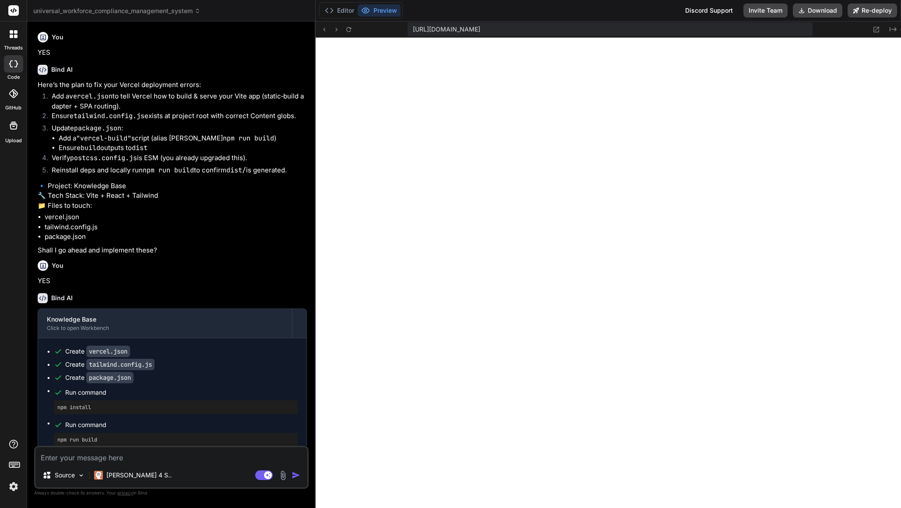 This screenshot has width=901, height=508. What do you see at coordinates (172, 250) in the screenshot?
I see `p: Shall I go ahead and implement these?` at bounding box center [172, 250].